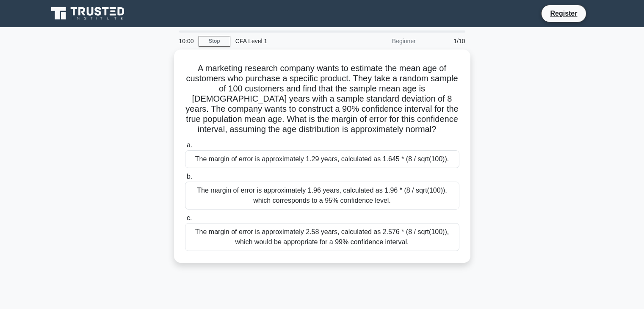 This screenshot has height=309, width=644. I want to click on div: The margin of error is approximately 2.58 years, calculated as 2.576 * (8 / sqrt(100)), which wou..., so click(322, 237).